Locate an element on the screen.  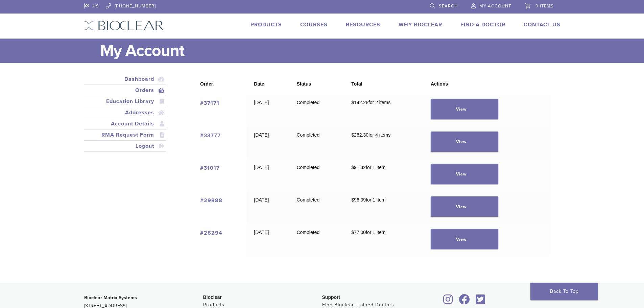
span: Total is located at coordinates (357, 84).